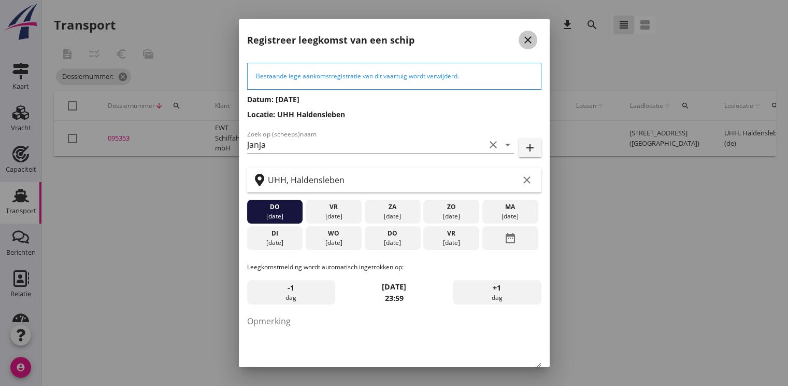  What do you see at coordinates (334, 233) in the screenshot?
I see `div: wo` at bounding box center [334, 233].